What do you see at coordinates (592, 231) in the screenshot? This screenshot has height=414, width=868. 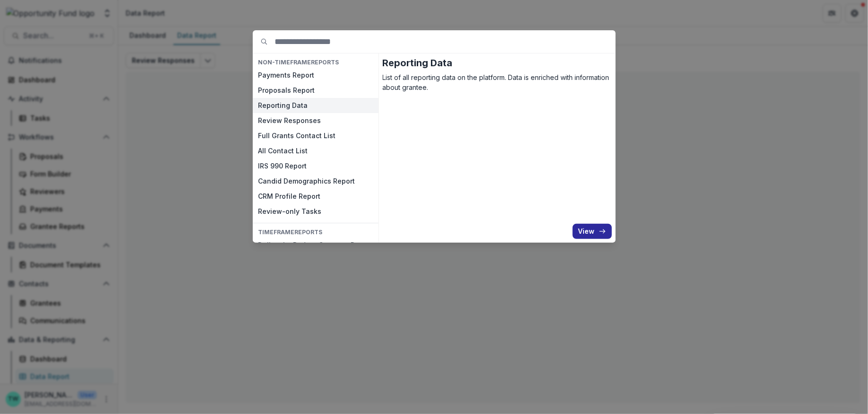 I see `button: View` at bounding box center [592, 231].